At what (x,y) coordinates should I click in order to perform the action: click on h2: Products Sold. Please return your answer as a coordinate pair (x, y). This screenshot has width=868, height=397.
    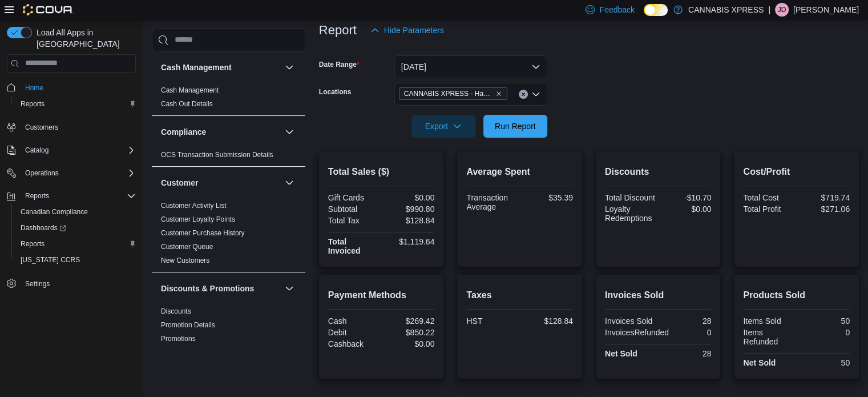
    Looking at the image, I should click on (797, 295).